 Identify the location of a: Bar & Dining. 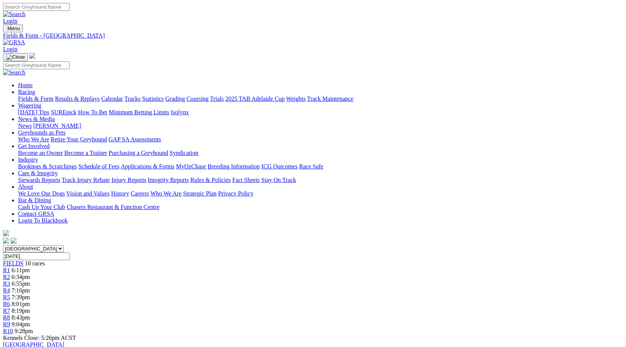
(35, 200).